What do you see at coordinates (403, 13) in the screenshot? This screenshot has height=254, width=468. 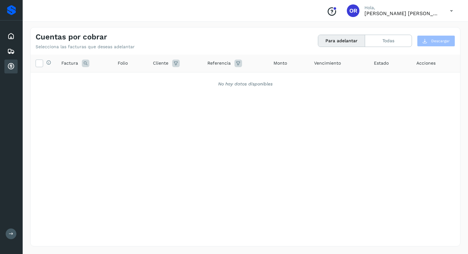 I see `p: Oscar Ramirez Nava` at bounding box center [403, 13].